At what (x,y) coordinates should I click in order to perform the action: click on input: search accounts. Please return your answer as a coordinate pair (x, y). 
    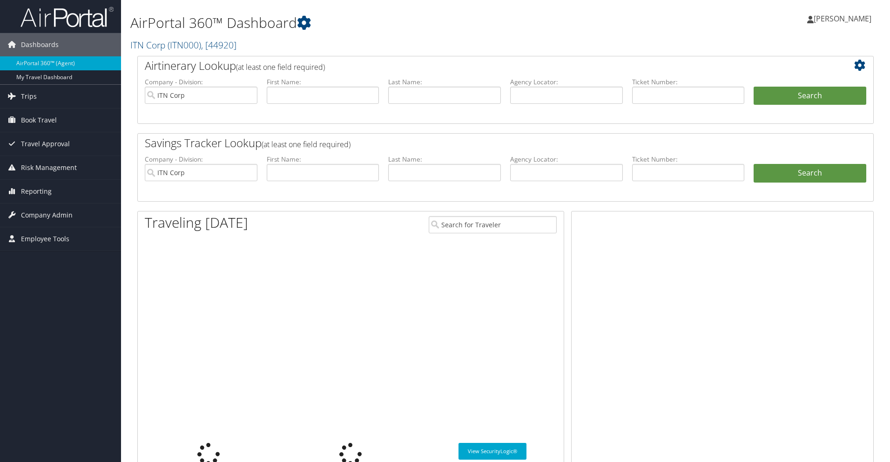
    Looking at the image, I should click on (201, 172).